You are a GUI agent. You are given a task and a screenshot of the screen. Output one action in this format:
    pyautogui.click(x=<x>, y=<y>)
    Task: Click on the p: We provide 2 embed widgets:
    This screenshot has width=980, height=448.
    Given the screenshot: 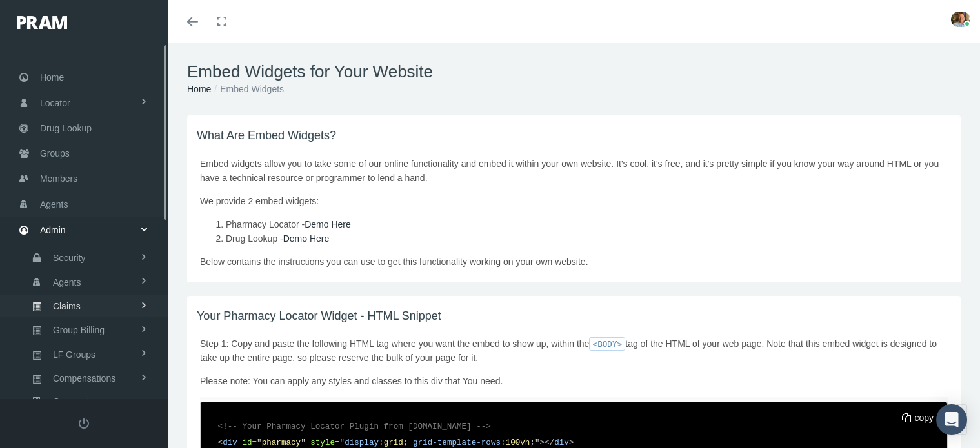 What is the action you would take?
    pyautogui.click(x=573, y=201)
    